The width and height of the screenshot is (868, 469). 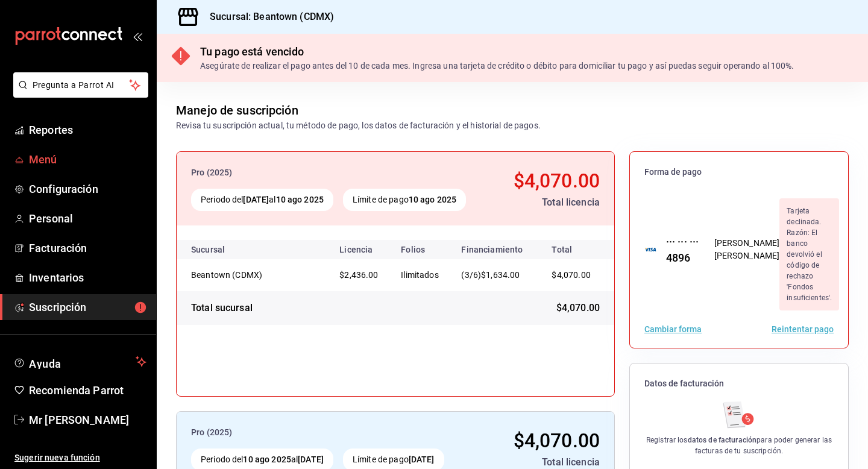 What do you see at coordinates (267, 17) in the screenshot?
I see `h3: Sucursal: Beantown (CDMX)` at bounding box center [267, 17].